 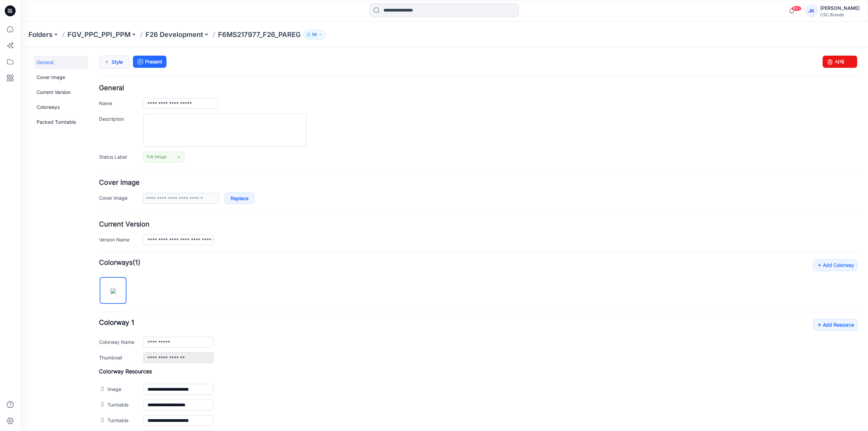 What do you see at coordinates (129, 14) in the screenshot?
I see `a: Present` at bounding box center [129, 14].